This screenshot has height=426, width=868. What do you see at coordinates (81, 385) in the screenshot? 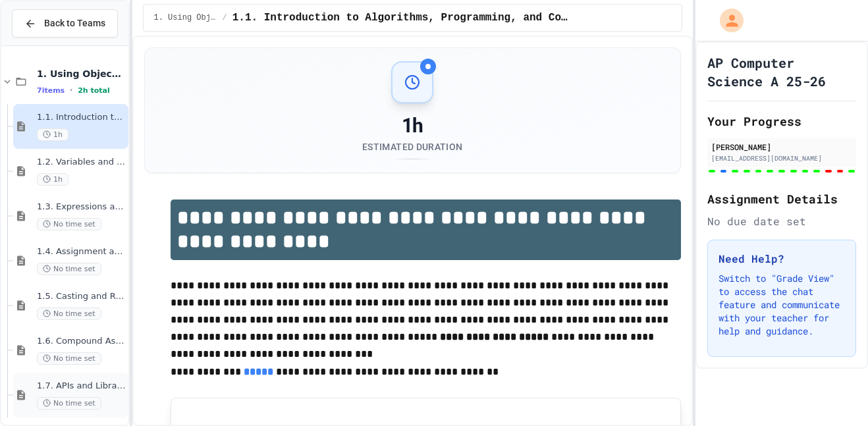
I see `span: 1.7. APIs and Libraries` at bounding box center [81, 385].